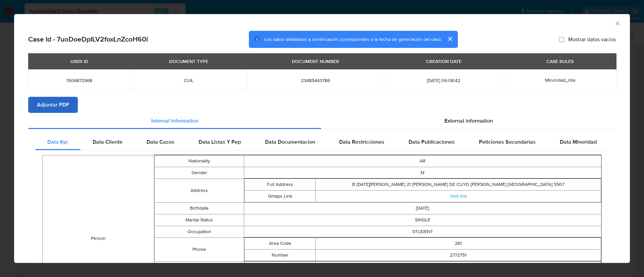 This screenshot has height=277, width=644. What do you see at coordinates (422, 173) in the screenshot?
I see `td: M` at bounding box center [422, 173].